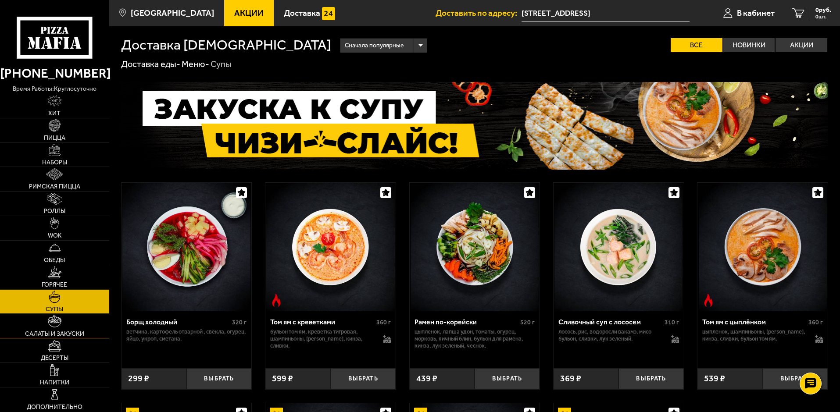 The width and height of the screenshot is (840, 412). I want to click on span: Ленинградская область, Всеволожский район, Заневское городское поселение, Кудрово, Солнечная улиц..., so click(605, 13).